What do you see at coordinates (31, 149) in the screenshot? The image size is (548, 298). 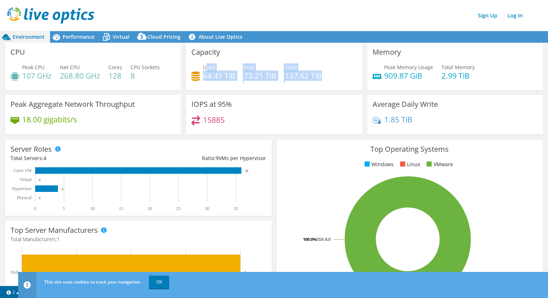 I see `h3: Server Roles` at bounding box center [31, 149].